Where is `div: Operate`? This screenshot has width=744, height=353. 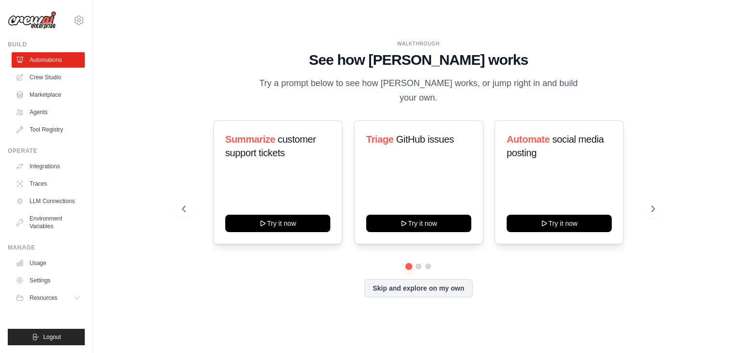
div: Operate is located at coordinates (46, 151).